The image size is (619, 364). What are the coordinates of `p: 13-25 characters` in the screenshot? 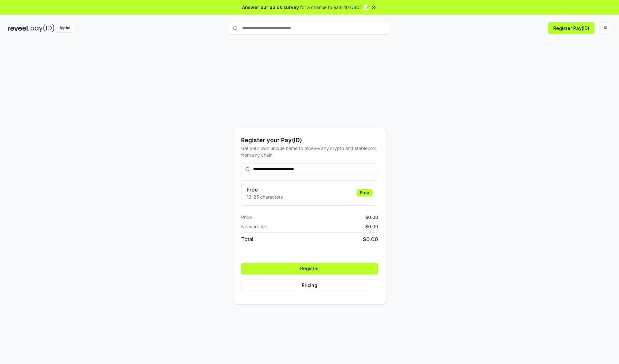 It's located at (265, 197).